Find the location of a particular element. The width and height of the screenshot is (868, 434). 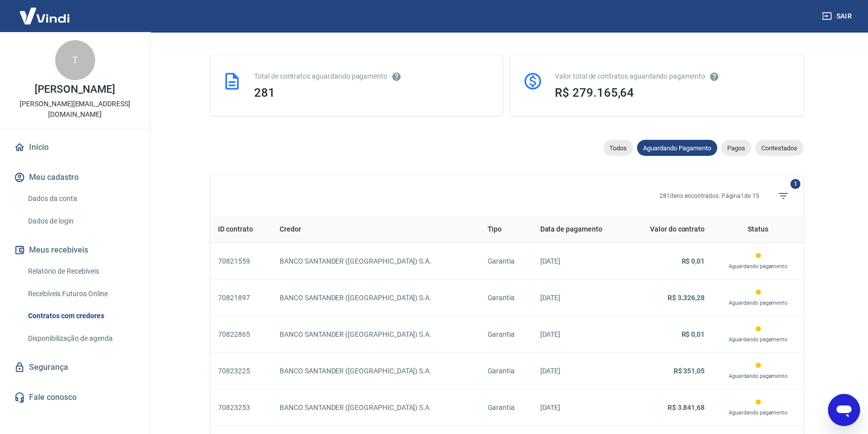

p: 70821897 is located at coordinates (241, 298).